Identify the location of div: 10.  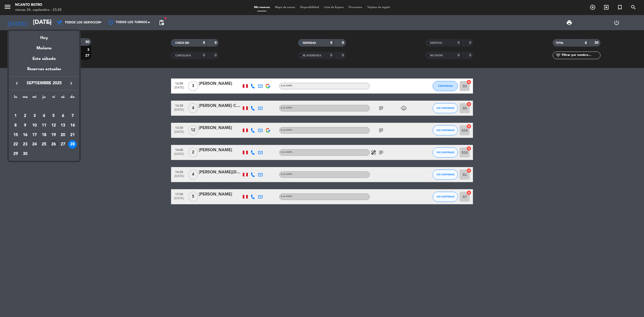
(35, 126).